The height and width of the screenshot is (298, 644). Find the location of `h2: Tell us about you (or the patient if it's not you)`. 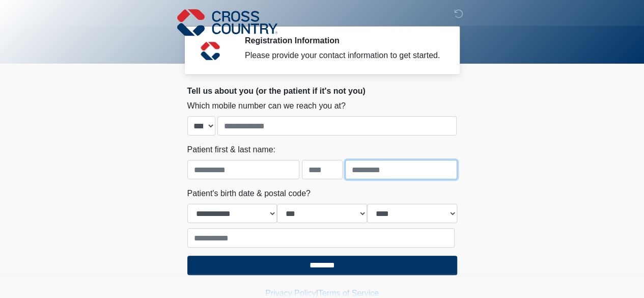

h2: Tell us about you (or the patient if it's not you) is located at coordinates (322, 90).